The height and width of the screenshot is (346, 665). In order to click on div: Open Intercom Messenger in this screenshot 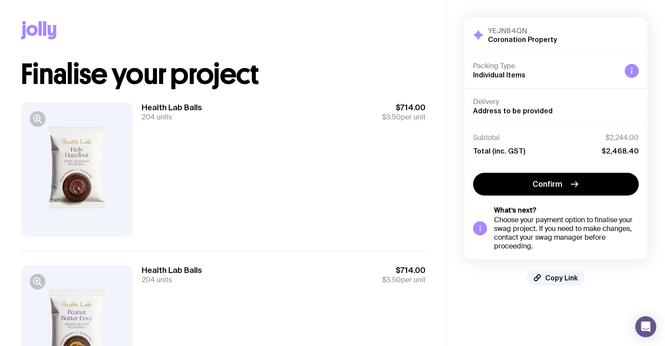, I will do `click(646, 327)`.